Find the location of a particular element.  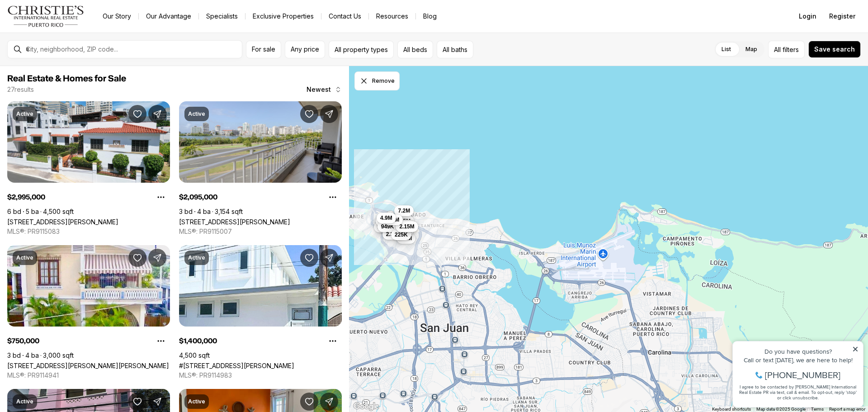

span: 225K is located at coordinates (401, 235).